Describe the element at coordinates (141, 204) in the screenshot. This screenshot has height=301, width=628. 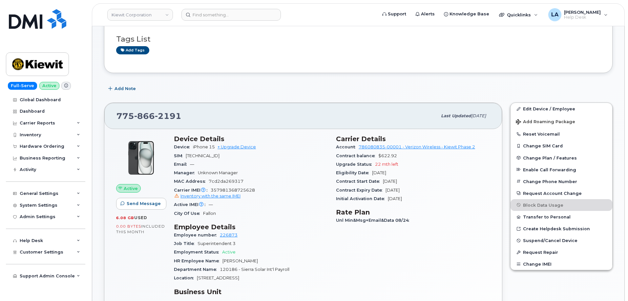
I see `button: Send Message` at that location.